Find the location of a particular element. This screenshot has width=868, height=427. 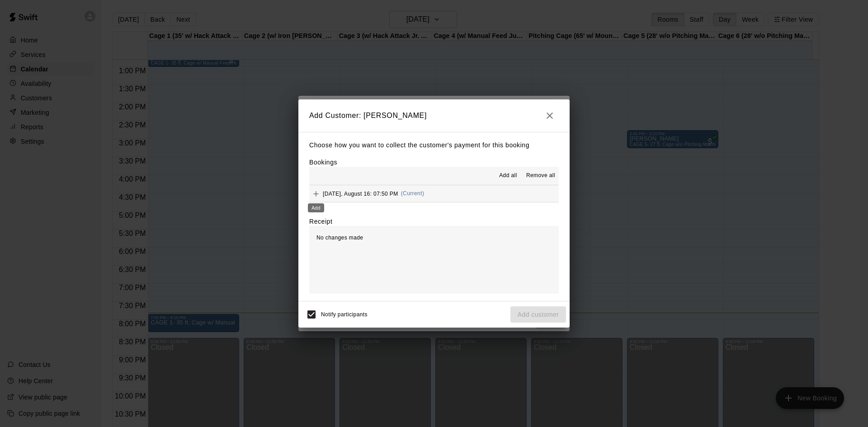

button: Add all is located at coordinates (508, 175).